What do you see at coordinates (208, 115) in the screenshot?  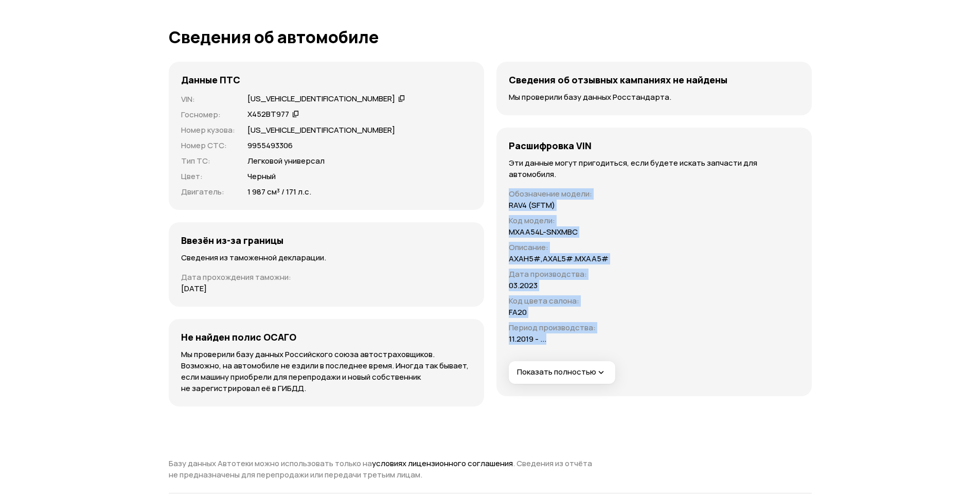 I see `p: Госномер :` at bounding box center [208, 115].